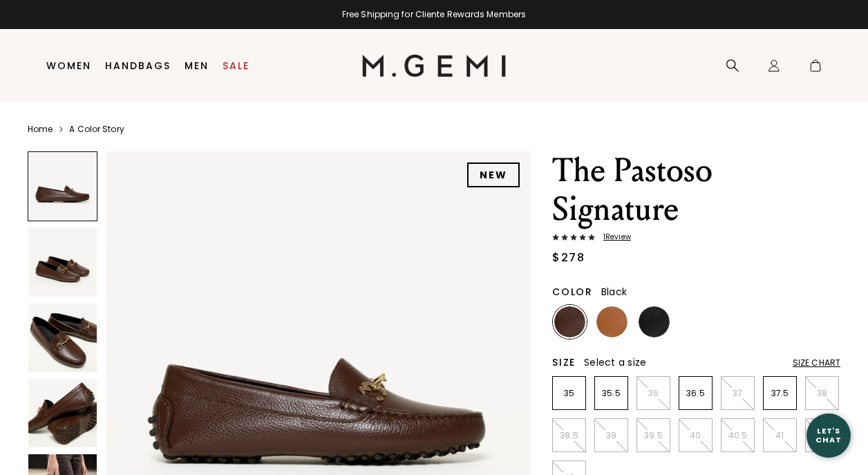  I want to click on a: Men, so click(196, 65).